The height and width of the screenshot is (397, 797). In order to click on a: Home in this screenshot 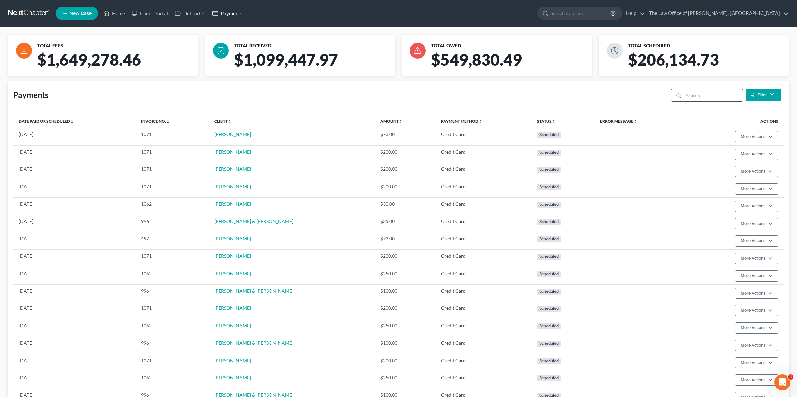, I will do `click(114, 13)`.